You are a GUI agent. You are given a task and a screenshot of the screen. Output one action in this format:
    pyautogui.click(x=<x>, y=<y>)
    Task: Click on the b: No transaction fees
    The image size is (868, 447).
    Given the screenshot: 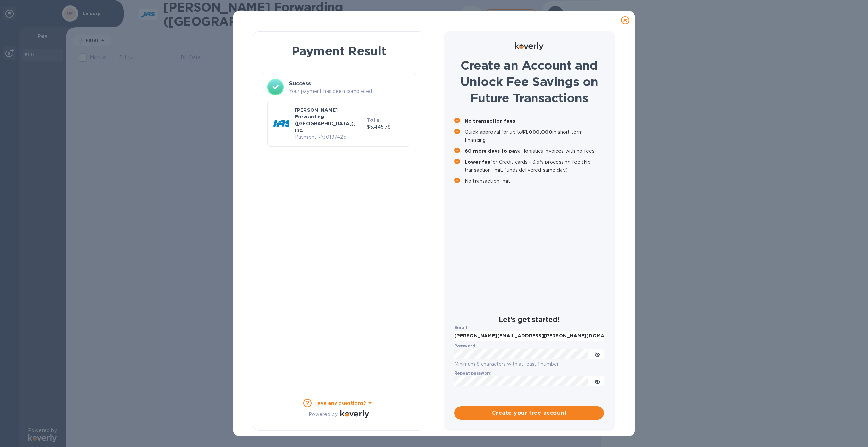 What is the action you would take?
    pyautogui.click(x=490, y=121)
    